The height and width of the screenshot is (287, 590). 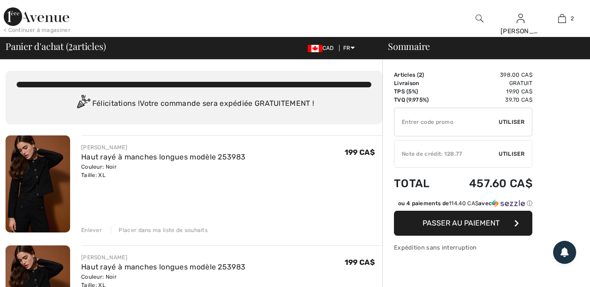 What do you see at coordinates (488, 91) in the screenshot?
I see `td: 19.90 CA$` at bounding box center [488, 91].